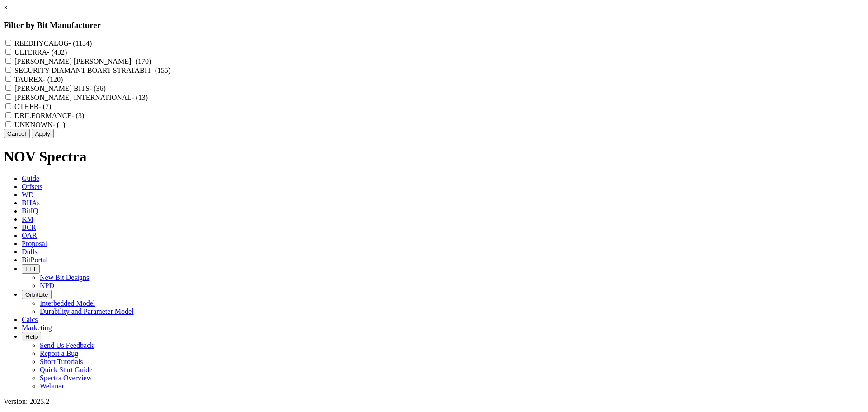 This screenshot has width=868, height=412. What do you see at coordinates (30, 319) in the screenshot?
I see `span: Calcs` at bounding box center [30, 319].